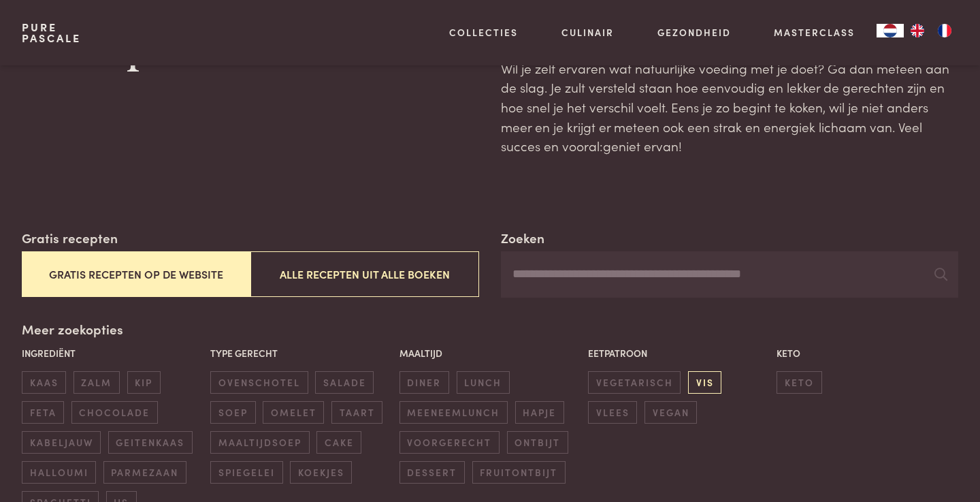  I want to click on span: lunch, so click(483, 382).